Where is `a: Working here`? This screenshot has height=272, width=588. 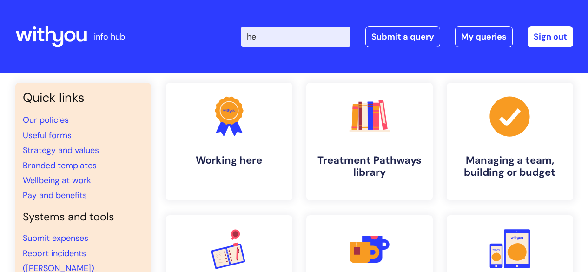
a: Working here is located at coordinates (229, 141).